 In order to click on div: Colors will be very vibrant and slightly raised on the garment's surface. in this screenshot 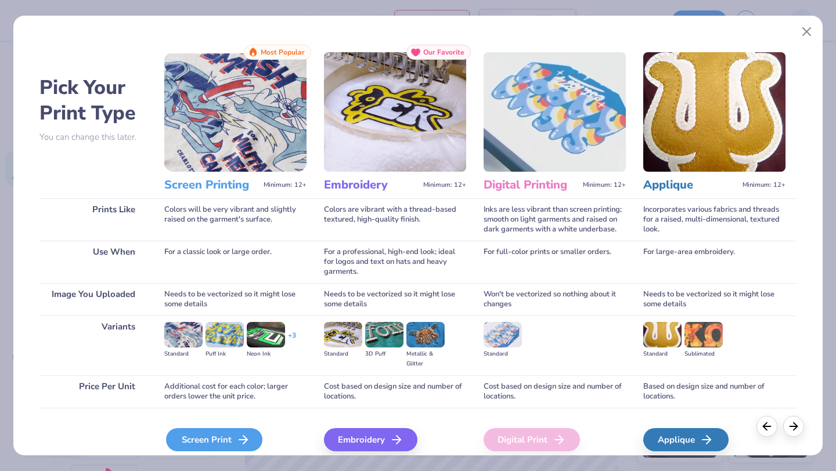, I will do `click(235, 219)`.